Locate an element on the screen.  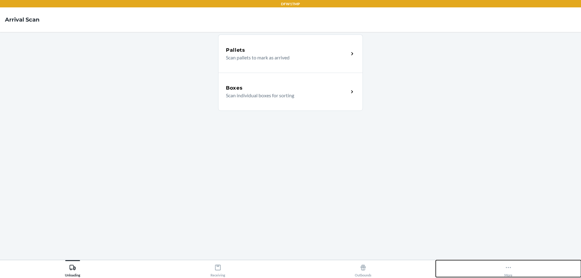
p: DFW1TMP is located at coordinates (290, 4).